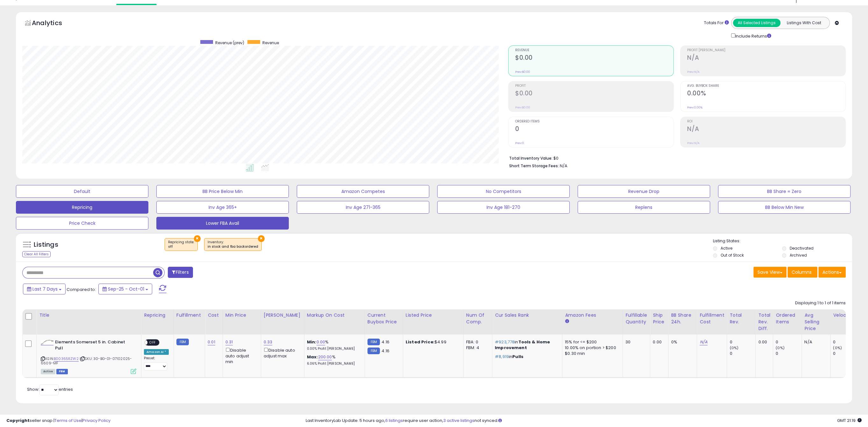 The image size is (868, 427). Describe the element at coordinates (683, 319) in the screenshot. I see `div: BB Share 24h.` at that location.